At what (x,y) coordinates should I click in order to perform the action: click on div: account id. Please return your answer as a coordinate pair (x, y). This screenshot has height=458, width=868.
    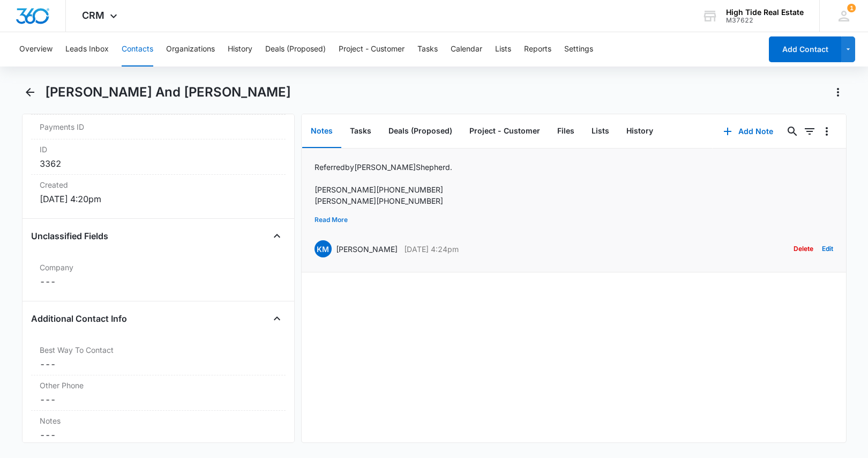
    Looking at the image, I should click on (765, 21).